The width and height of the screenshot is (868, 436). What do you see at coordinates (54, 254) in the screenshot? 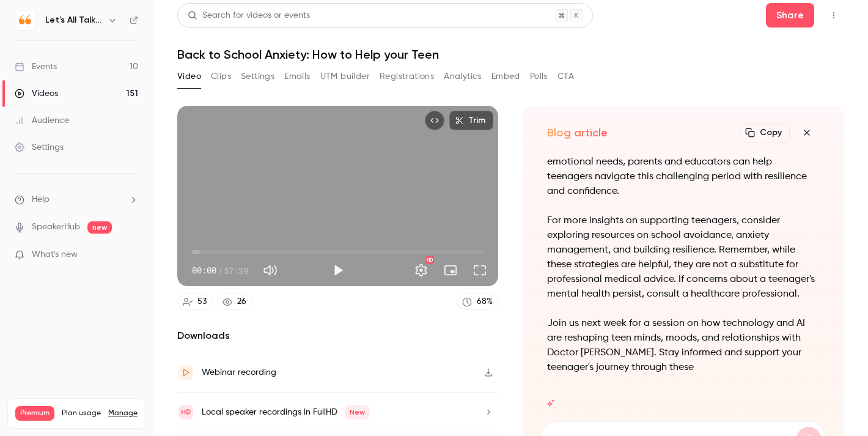
I see `span: What's new` at bounding box center [54, 254].